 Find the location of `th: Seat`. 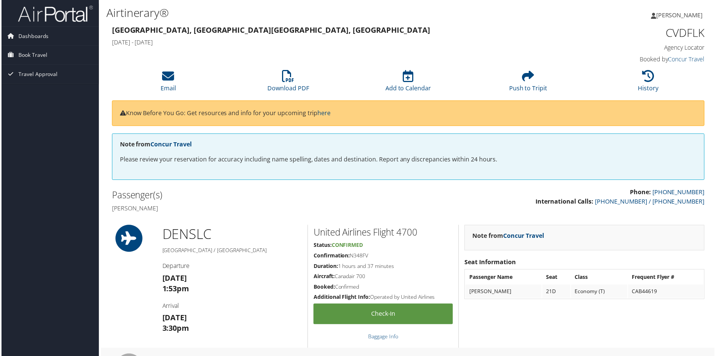

th: Seat is located at coordinates (557, 278).